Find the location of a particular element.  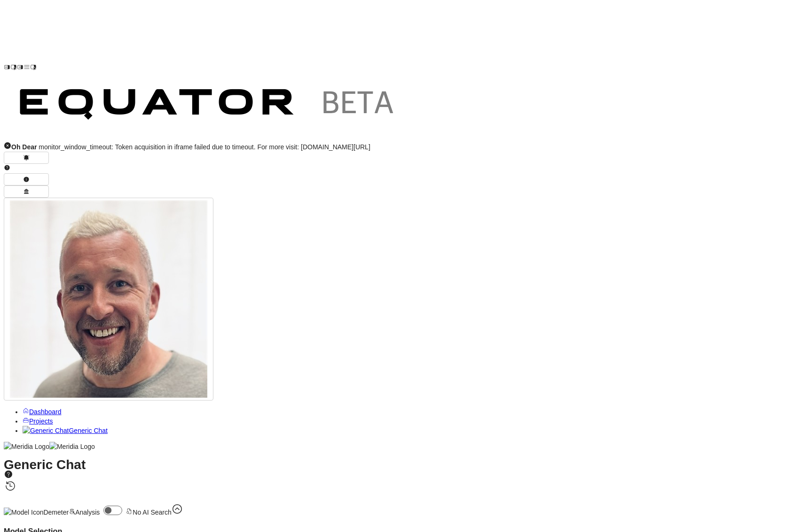

a: Dashboard is located at coordinates (42, 412).